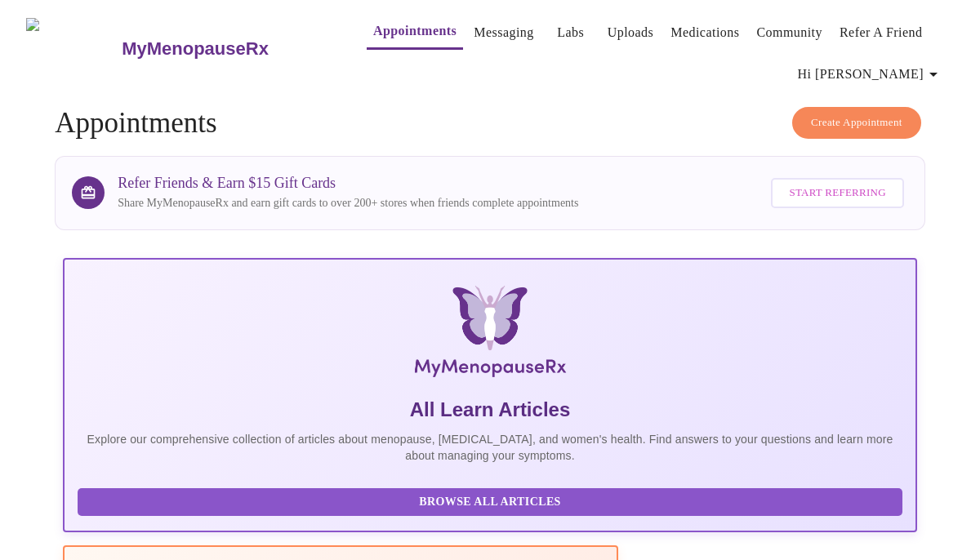  I want to click on button: Appointments, so click(415, 32).